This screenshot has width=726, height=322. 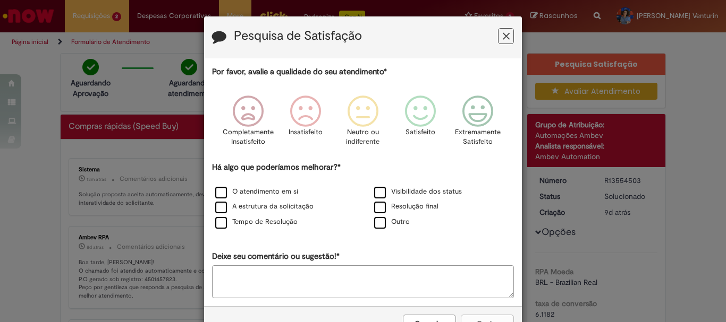 I want to click on p: Extremamente Satisfeito, so click(x=477, y=137).